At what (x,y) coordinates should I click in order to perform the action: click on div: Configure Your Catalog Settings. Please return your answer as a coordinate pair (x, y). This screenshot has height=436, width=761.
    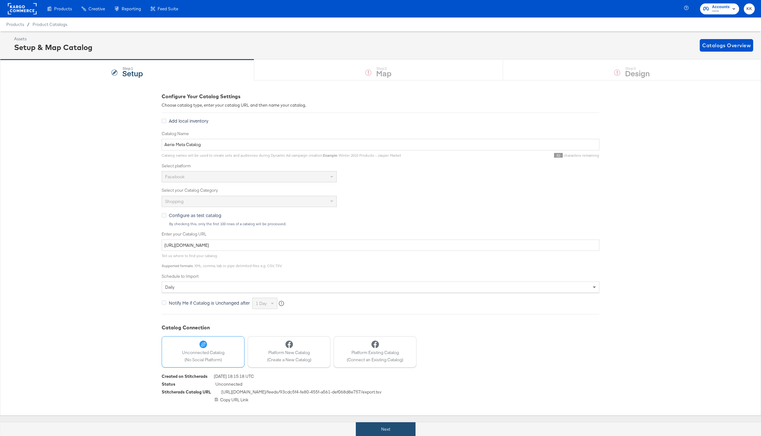
    Looking at the image, I should click on (381, 96).